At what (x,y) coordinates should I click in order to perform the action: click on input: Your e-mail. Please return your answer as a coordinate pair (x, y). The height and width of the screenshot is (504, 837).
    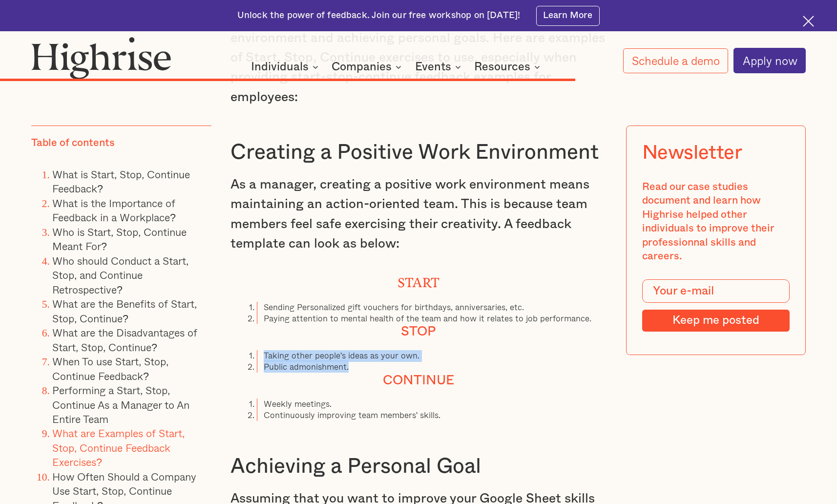
    Looking at the image, I should click on (716, 291).